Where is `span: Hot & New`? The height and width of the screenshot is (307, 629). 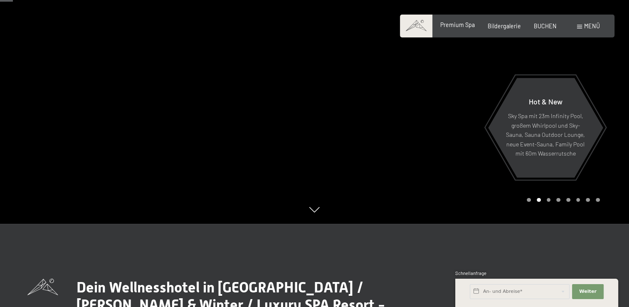 span: Hot & New is located at coordinates (545, 101).